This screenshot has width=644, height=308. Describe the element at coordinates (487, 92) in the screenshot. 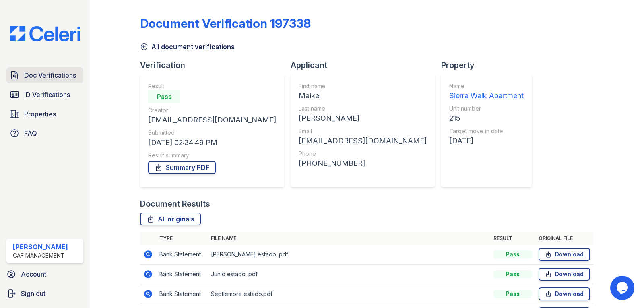

I see `a: Name Sierra Walk Apartment` at that location.